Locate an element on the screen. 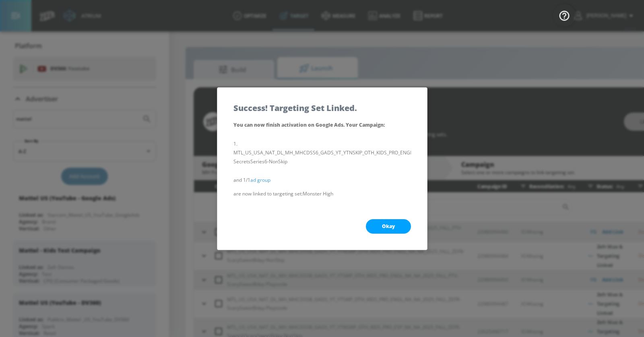  a: ad group is located at coordinates (260, 180).